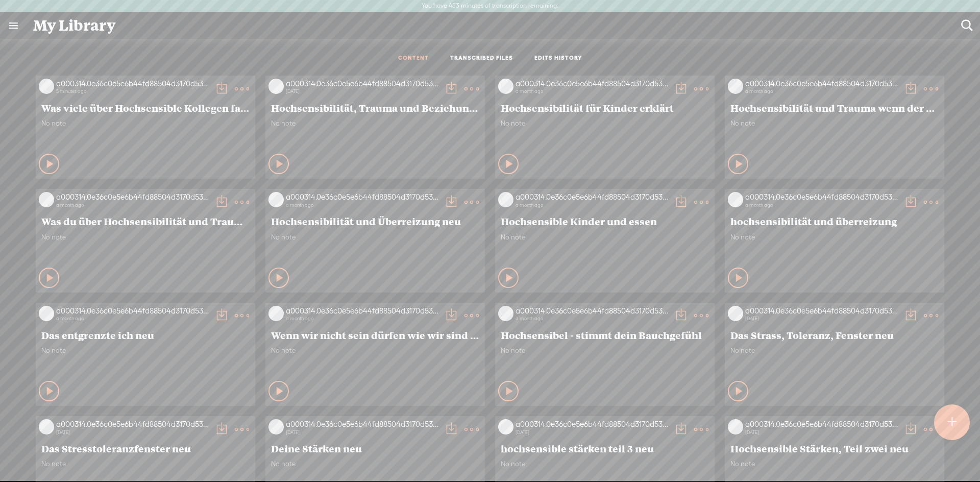  I want to click on span: Hochsensibilität für Kinder erklärt, so click(605, 108).